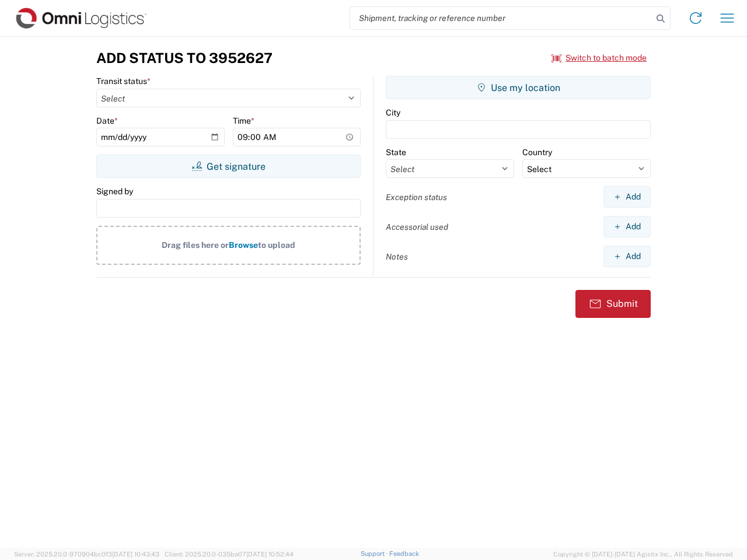 The image size is (747, 560). What do you see at coordinates (397, 257) in the screenshot?
I see `label: Notes` at bounding box center [397, 257].